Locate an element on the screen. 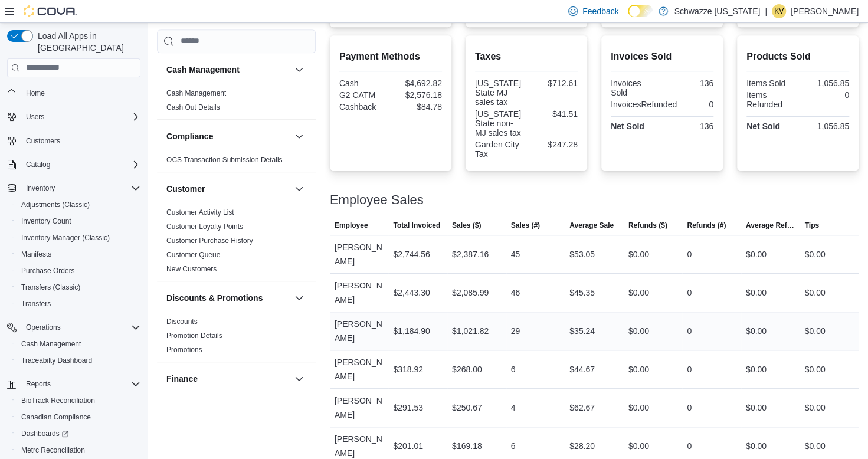 This screenshot has height=459, width=868. div: 1,056.85 is located at coordinates (824, 83).